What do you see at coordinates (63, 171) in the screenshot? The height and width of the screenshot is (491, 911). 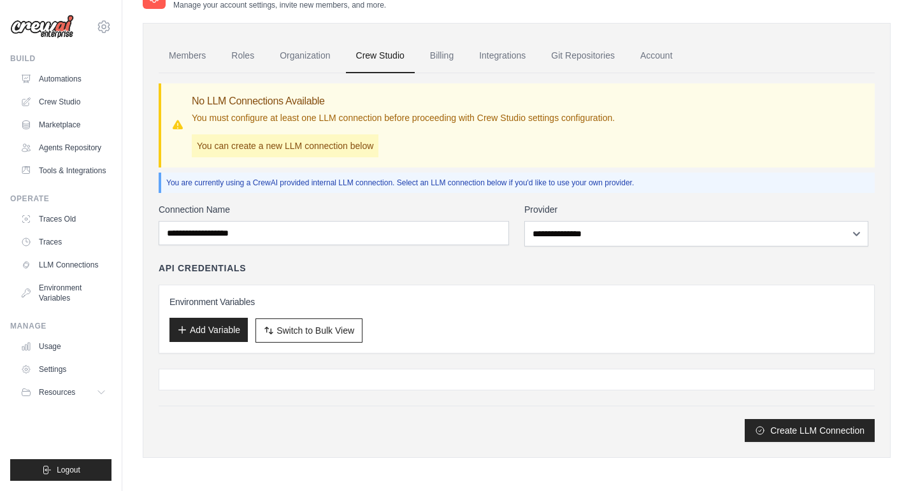 I see `a: Tools & Integrations` at bounding box center [63, 171].